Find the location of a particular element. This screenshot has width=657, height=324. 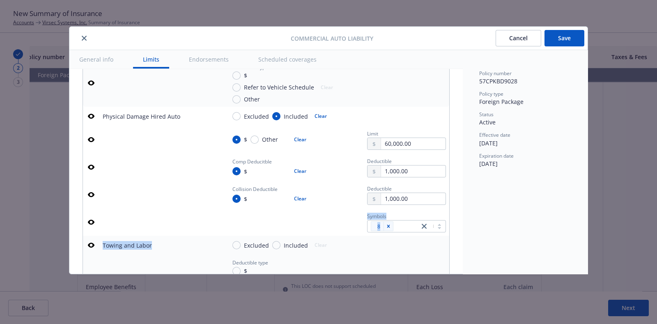

button: Limits is located at coordinates (151, 59).